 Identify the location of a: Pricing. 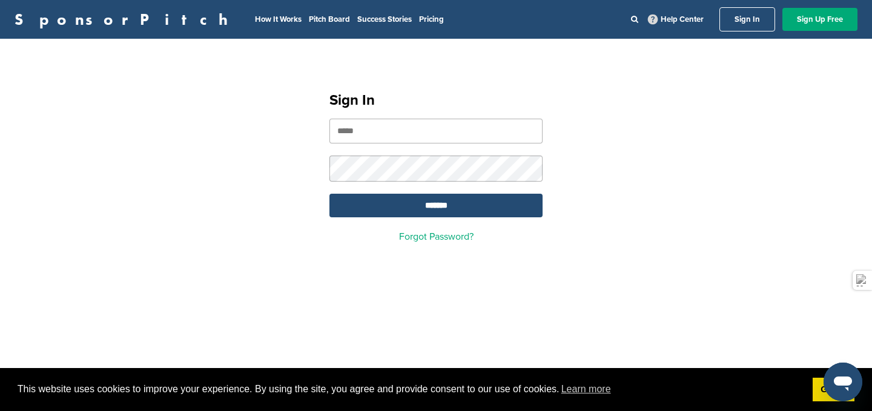
(431, 19).